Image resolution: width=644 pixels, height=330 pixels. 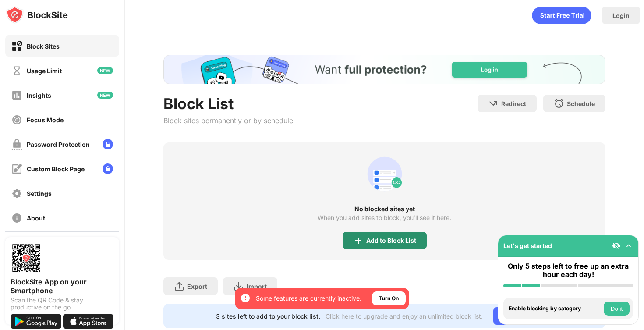 I want to click on div: Custom Block Page, so click(x=56, y=169).